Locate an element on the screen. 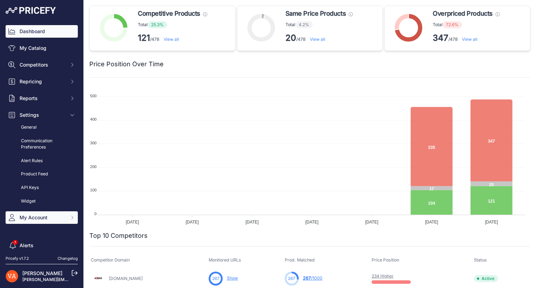  span: Repricing is located at coordinates (42, 82).